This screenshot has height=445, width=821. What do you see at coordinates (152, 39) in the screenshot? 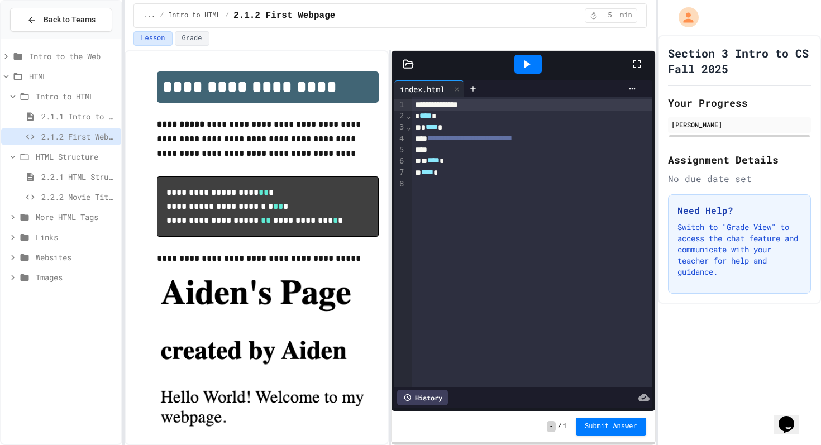
I see `button: Lesson` at bounding box center [152, 39].